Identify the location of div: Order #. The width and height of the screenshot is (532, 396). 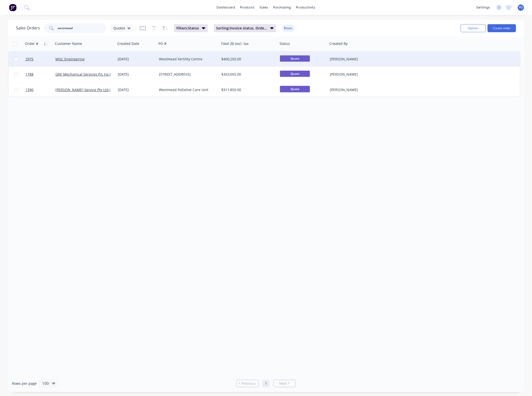
(32, 44).